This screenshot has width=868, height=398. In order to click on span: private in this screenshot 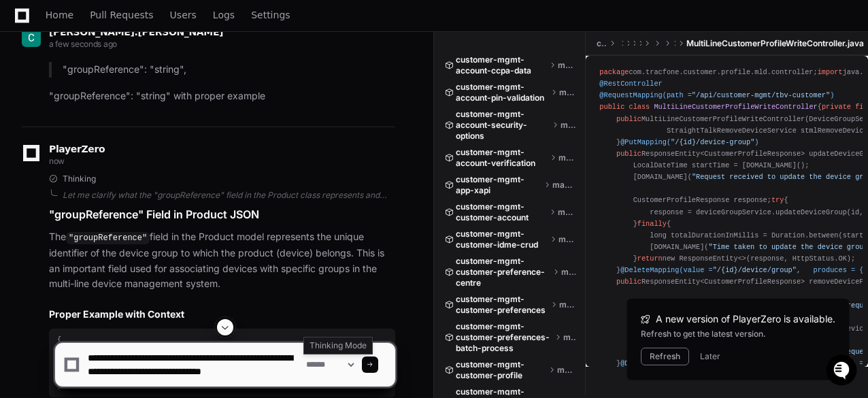, I will do `click(836, 107)`.